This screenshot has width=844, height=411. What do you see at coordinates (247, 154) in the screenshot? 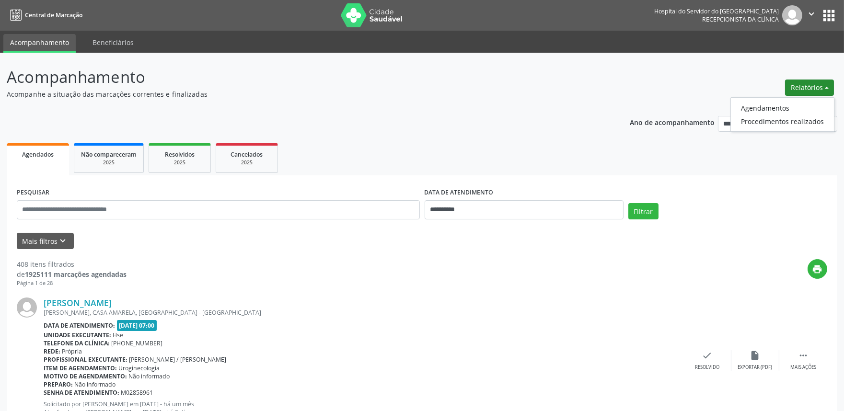
I see `span: Cancelados` at bounding box center [247, 154].